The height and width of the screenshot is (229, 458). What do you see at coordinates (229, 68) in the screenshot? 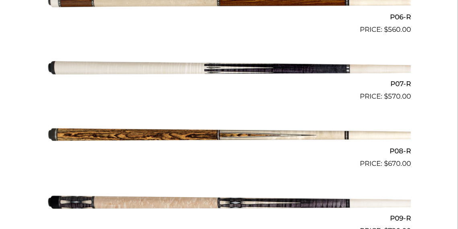
I see `img: P07-R` at bounding box center [229, 68].